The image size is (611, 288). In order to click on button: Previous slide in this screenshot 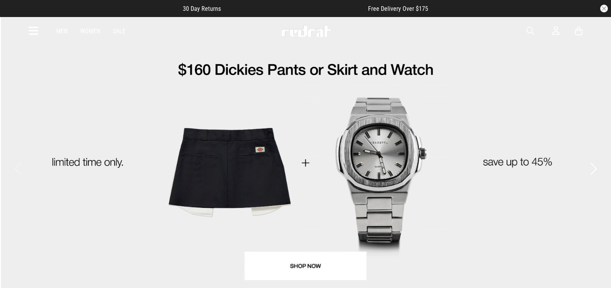, I will do `click(17, 169)`.